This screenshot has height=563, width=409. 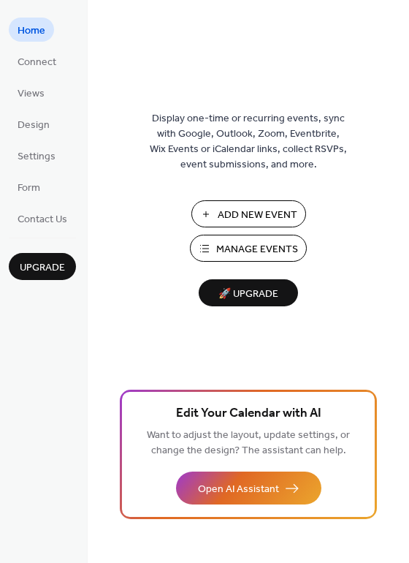 I want to click on button: Add New Event, so click(x=249, y=213).